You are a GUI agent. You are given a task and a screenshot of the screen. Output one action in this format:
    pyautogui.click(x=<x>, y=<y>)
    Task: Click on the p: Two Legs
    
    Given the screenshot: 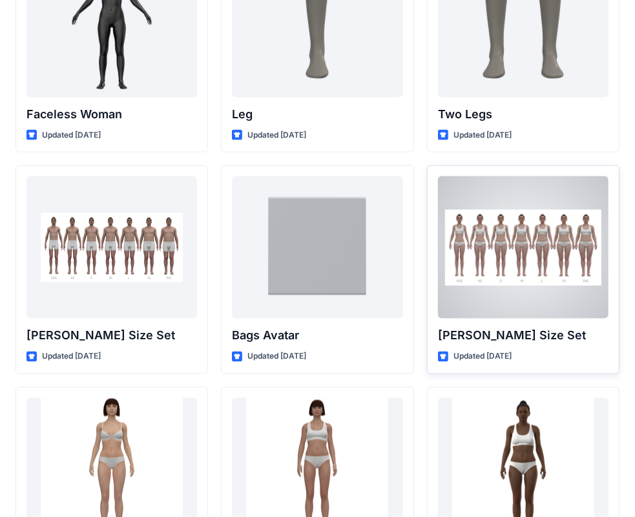 What is the action you would take?
    pyautogui.click(x=524, y=114)
    